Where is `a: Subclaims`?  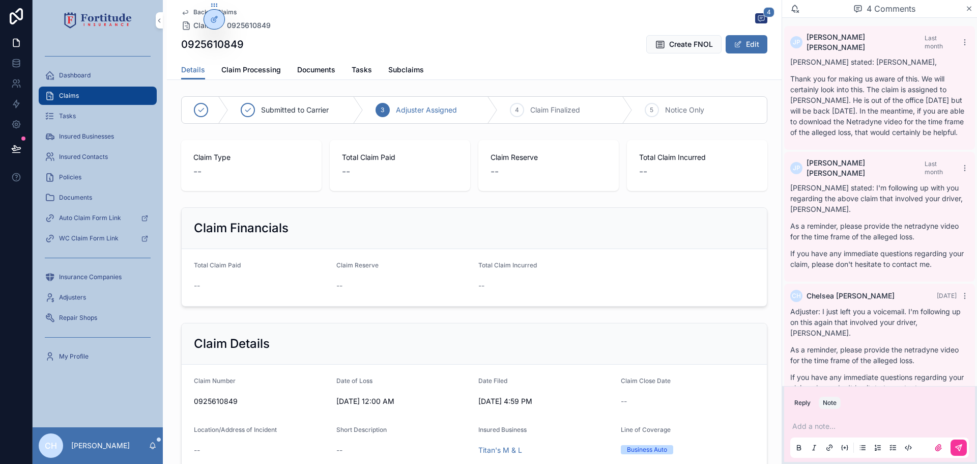 a: Subclaims is located at coordinates (406, 71).